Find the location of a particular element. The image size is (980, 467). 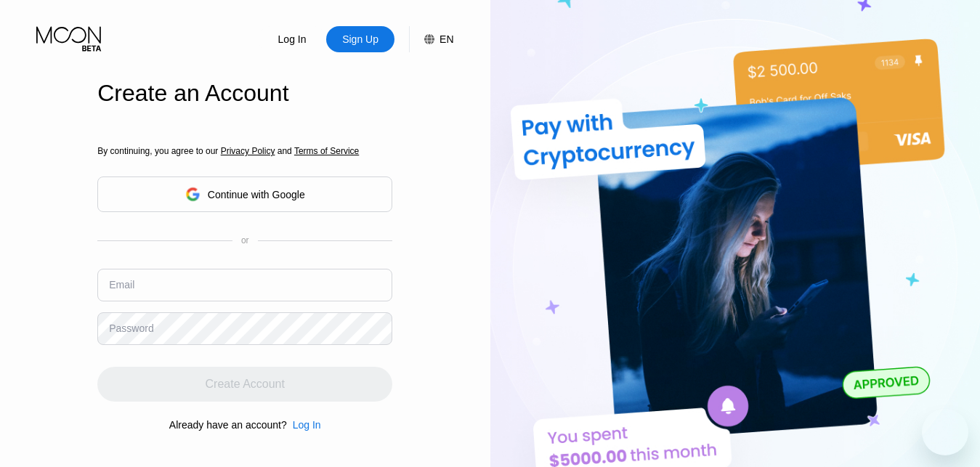

span: Privacy Policy is located at coordinates (248, 151).